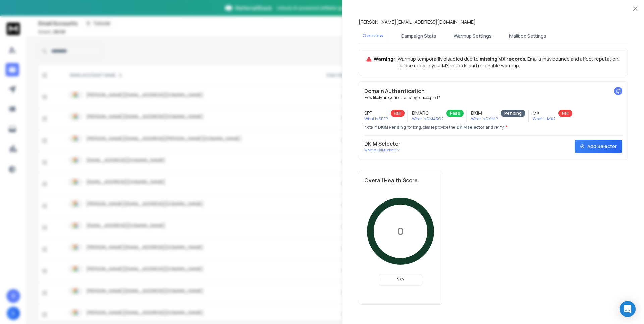 The width and height of the screenshot is (644, 324). I want to click on span: DKIM Pending, so click(391, 127).